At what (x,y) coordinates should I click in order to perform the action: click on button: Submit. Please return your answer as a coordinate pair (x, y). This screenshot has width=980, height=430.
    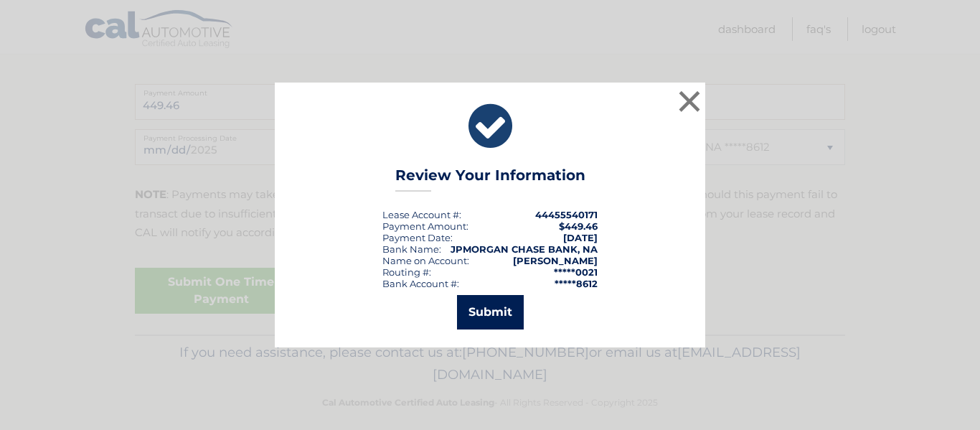
    Looking at the image, I should click on (490, 312).